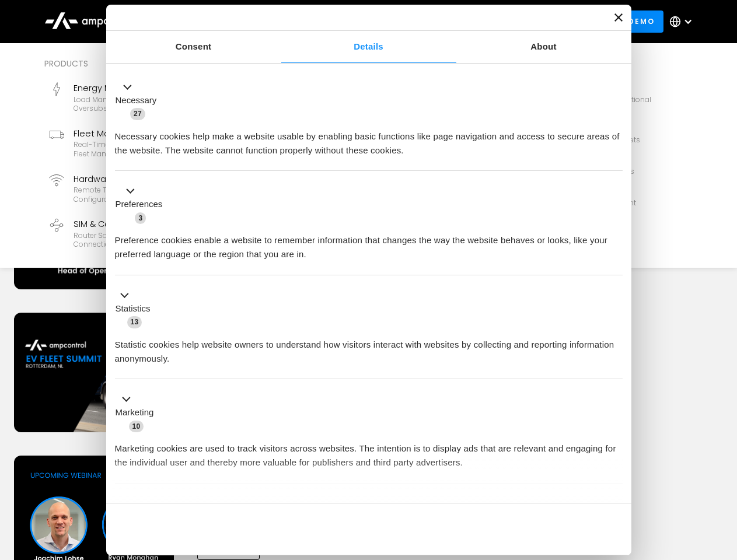  Describe the element at coordinates (368, 347) in the screenshot. I see `div: Statistic cookies help website owners to understand how visitors interact with websites by collec...` at that location.